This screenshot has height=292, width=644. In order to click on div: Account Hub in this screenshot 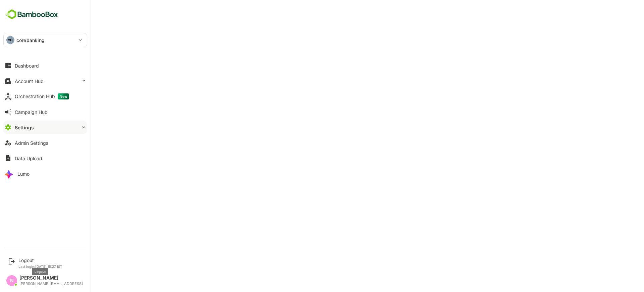, I will do `click(29, 81)`.